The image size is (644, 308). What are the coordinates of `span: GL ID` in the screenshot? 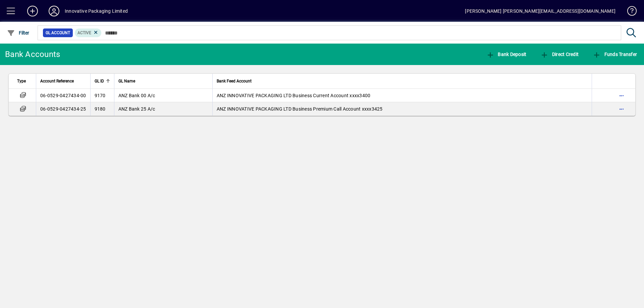 It's located at (99, 81).